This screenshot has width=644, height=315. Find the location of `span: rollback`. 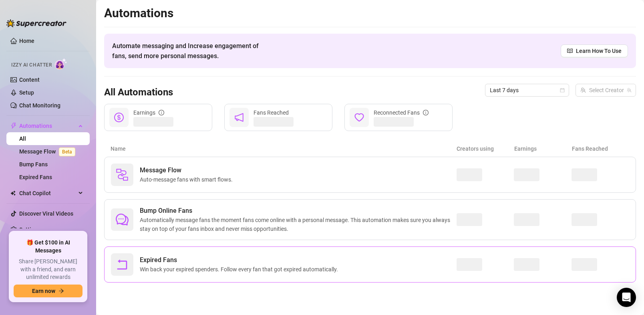

span: rollback is located at coordinates (122, 264).